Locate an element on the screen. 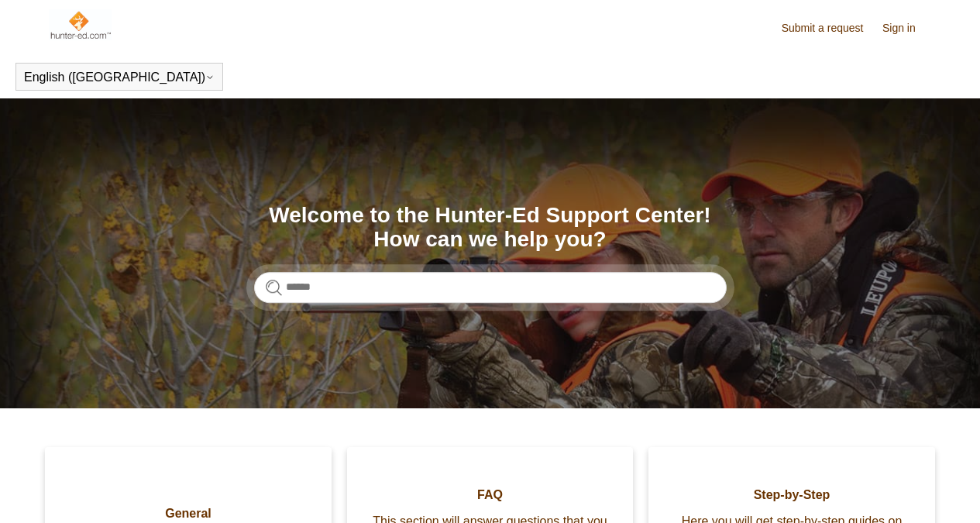 Image resolution: width=980 pixels, height=523 pixels. input: Search is located at coordinates (490, 287).